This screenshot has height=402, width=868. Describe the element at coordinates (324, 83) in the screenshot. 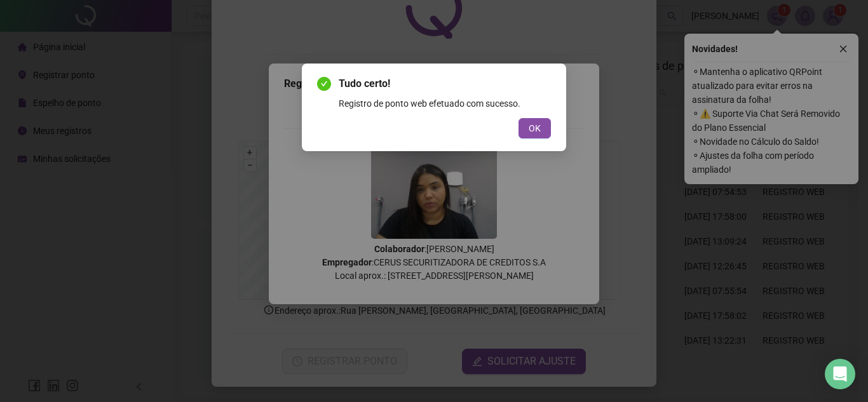

I see `span: check-circle` at that location.